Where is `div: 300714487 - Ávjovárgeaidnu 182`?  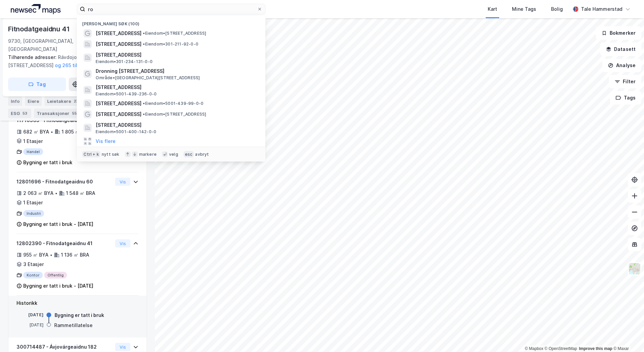
div: 300714487 - Ávjovárgeaidnu 182 is located at coordinates (64, 347).